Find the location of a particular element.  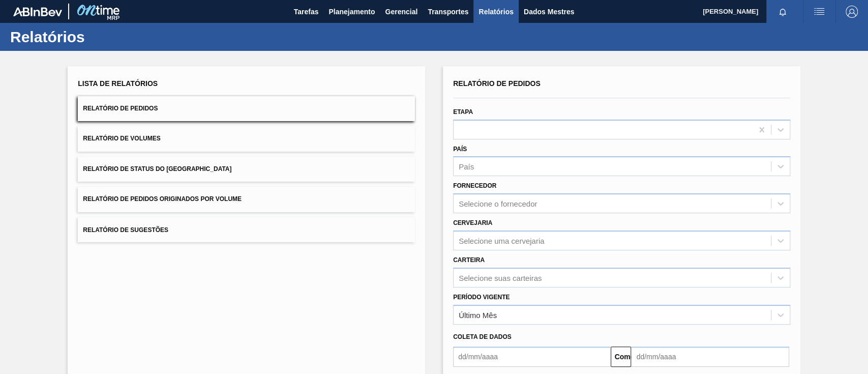

font: Carteira is located at coordinates (469, 260).